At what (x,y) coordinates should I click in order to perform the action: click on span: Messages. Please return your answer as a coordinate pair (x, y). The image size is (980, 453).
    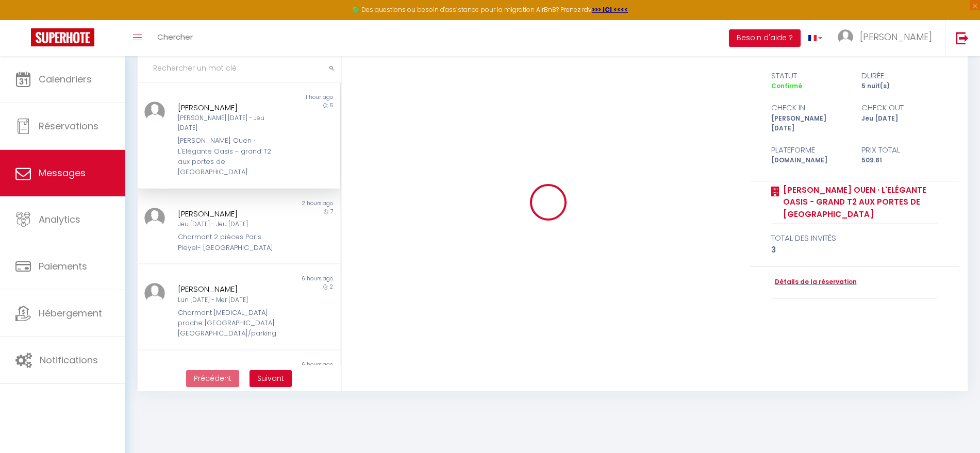
    Looking at the image, I should click on (62, 173).